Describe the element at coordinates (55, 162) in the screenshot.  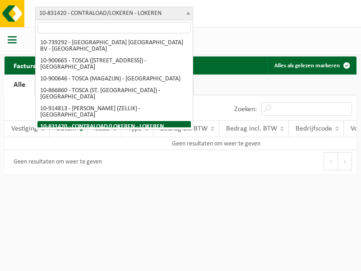
I see `div: Geen resultaten om weer te geven` at that location.